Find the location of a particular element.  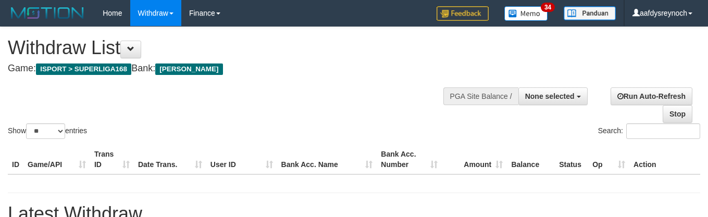

select: Showentries is located at coordinates (45, 131).